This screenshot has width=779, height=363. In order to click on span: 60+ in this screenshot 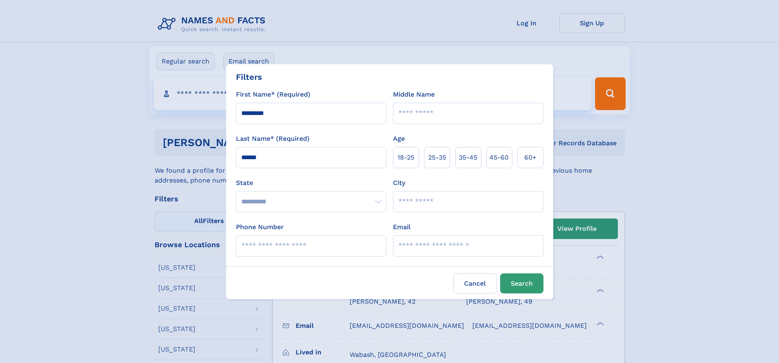, I will do `click(530, 157)`.